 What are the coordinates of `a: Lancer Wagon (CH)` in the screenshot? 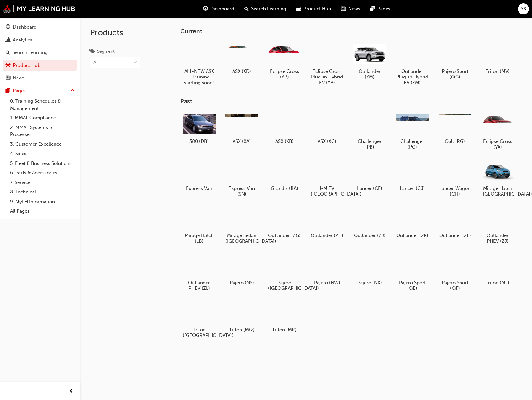 It's located at (455, 178).